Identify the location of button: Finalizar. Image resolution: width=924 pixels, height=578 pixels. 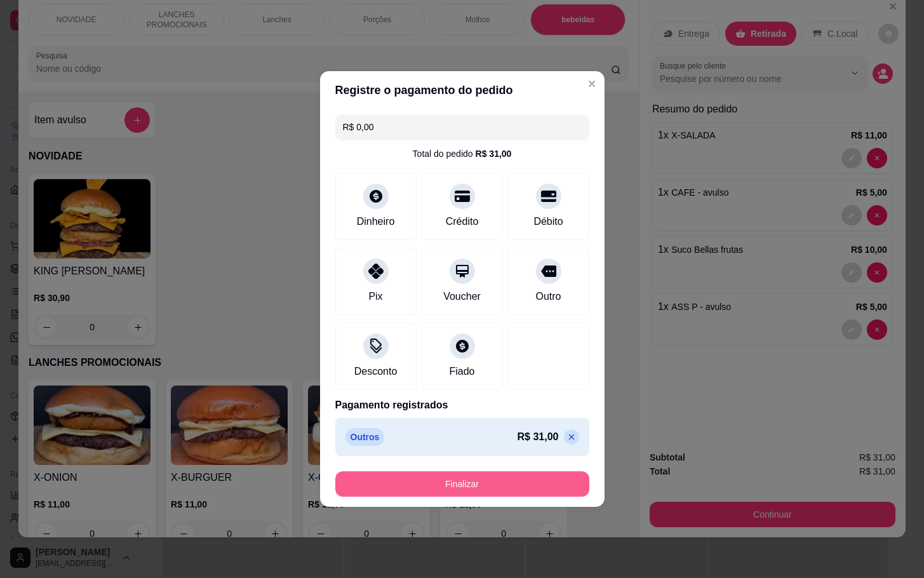
(462, 484).